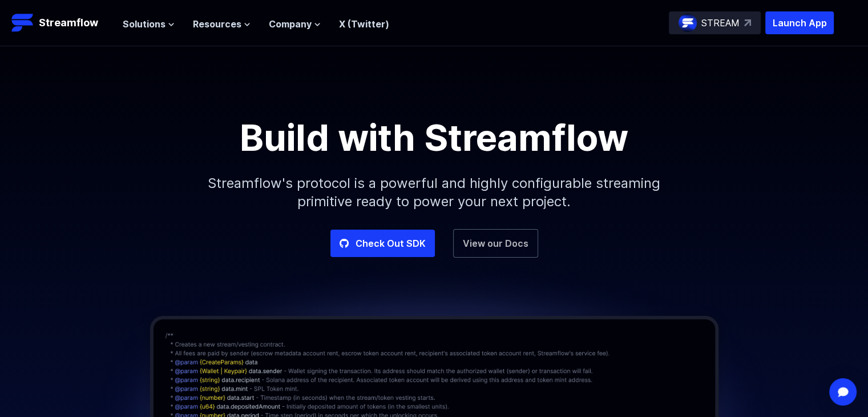 Image resolution: width=868 pixels, height=417 pixels. Describe the element at coordinates (800, 23) in the screenshot. I see `a: Launch App` at that location.